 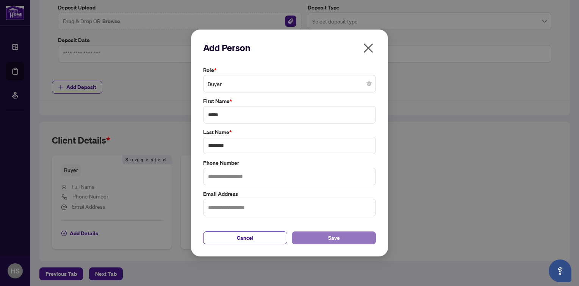 I want to click on span: close, so click(x=369, y=48).